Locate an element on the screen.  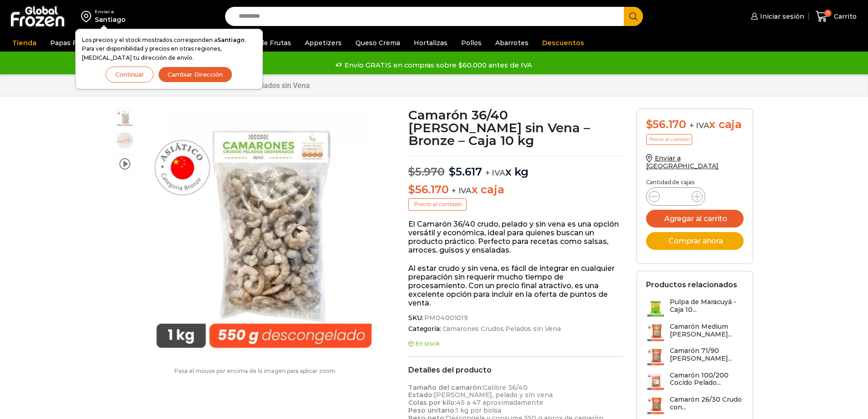
span: Camaron 36/40 RPD Bronze is located at coordinates (125, 118).